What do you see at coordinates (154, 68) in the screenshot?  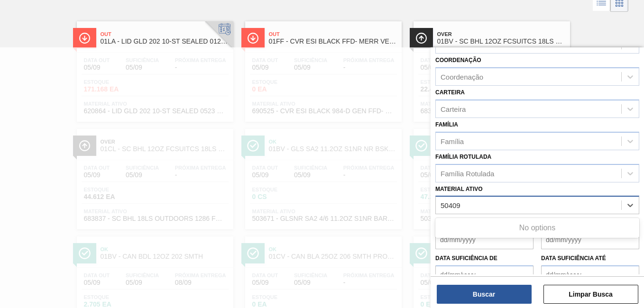 I see `a: ÍconeOut01LA - LID GLD 202 10-ST SEALED 0121 GLD BALL 0Data out05/09Suficiência05/09Próxima Entre...` at bounding box center [154, 68].